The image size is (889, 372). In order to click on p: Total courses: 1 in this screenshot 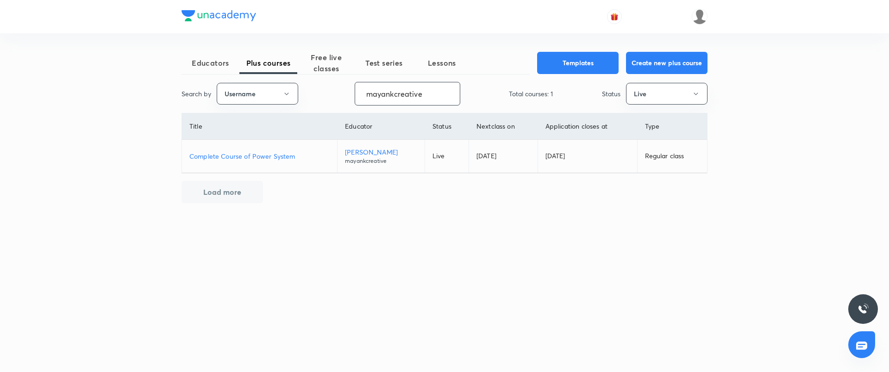, I will do `click(531, 94)`.